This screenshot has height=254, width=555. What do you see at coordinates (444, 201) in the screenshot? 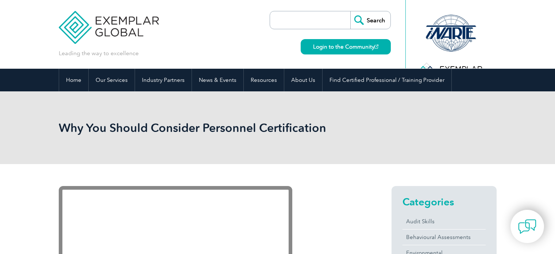
I see `h2: Categories` at bounding box center [444, 201].